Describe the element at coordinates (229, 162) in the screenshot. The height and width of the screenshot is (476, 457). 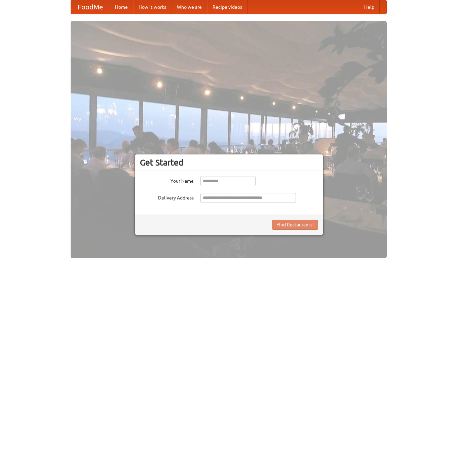
I see `h3: Get Started` at that location.